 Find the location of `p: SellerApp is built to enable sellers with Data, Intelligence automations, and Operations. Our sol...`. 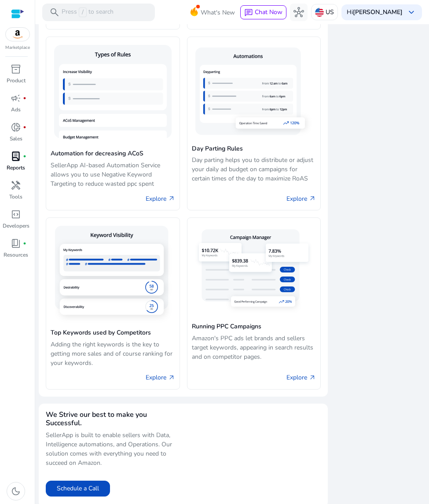

p: SellerApp is built to enable sellers with Data, Intelligence automations, and Operations. Our sol... is located at coordinates (114, 449).